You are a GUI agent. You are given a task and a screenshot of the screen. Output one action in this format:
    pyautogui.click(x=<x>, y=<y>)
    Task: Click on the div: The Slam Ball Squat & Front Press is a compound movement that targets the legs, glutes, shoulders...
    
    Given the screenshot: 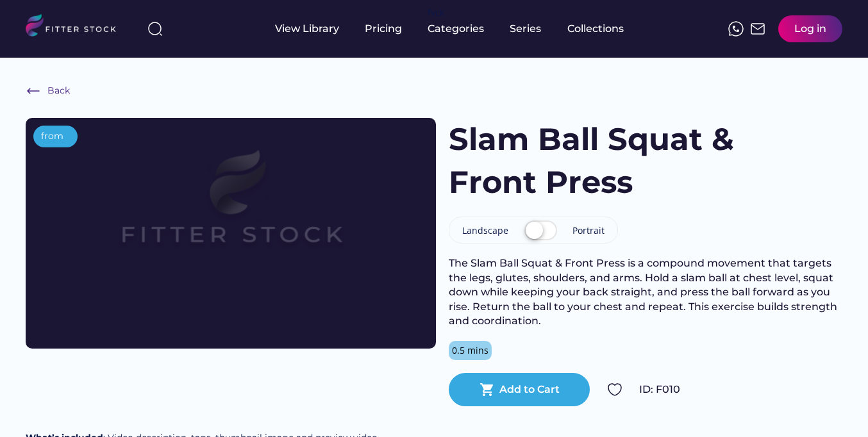 What is the action you would take?
    pyautogui.click(x=646, y=292)
    